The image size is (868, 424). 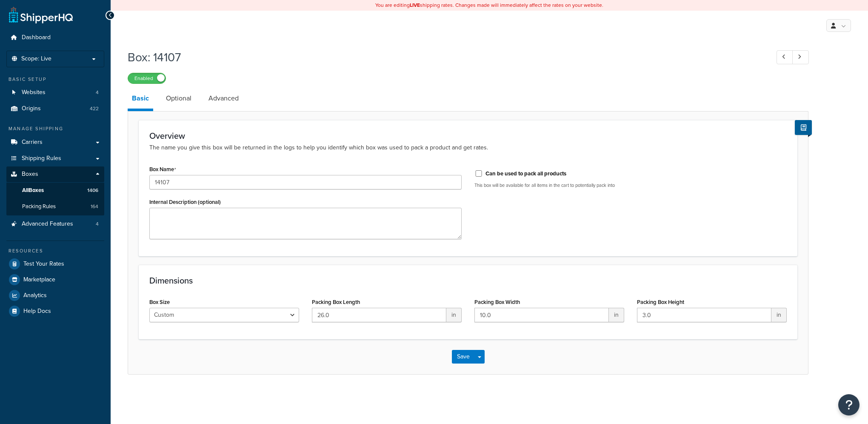 What do you see at coordinates (55, 79) in the screenshot?
I see `div: Basic Setup` at bounding box center [55, 79].